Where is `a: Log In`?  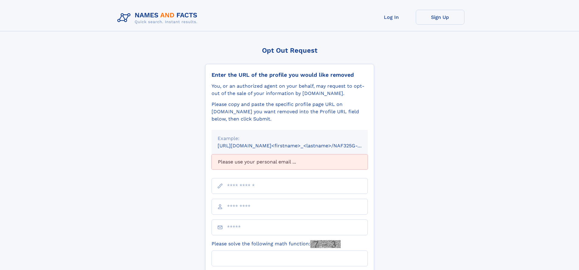 a: Log In is located at coordinates (391, 17).